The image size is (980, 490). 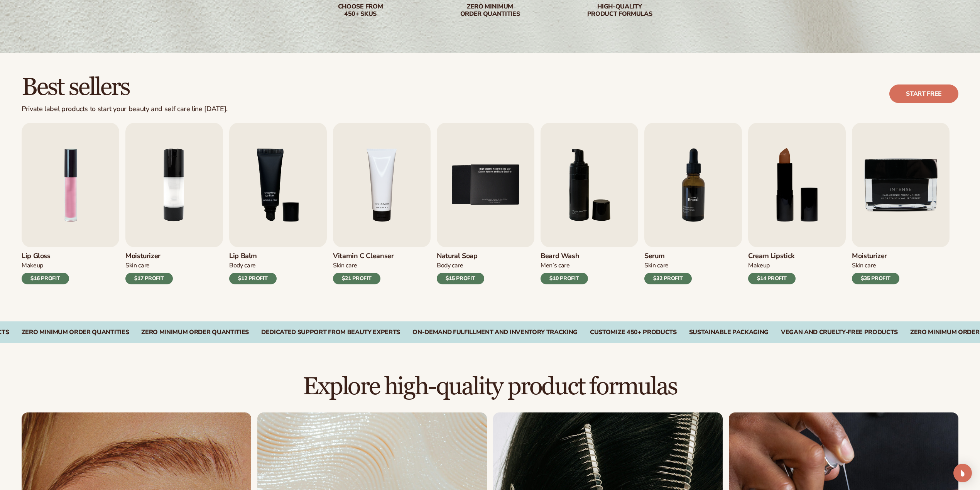 What do you see at coordinates (253, 256) in the screenshot?
I see `h3: Lip Balm` at bounding box center [253, 256].